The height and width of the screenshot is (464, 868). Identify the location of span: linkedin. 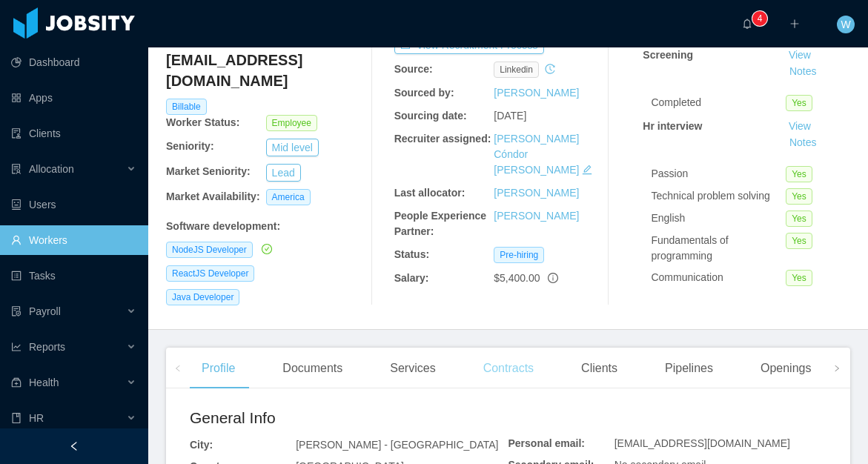
(516, 69).